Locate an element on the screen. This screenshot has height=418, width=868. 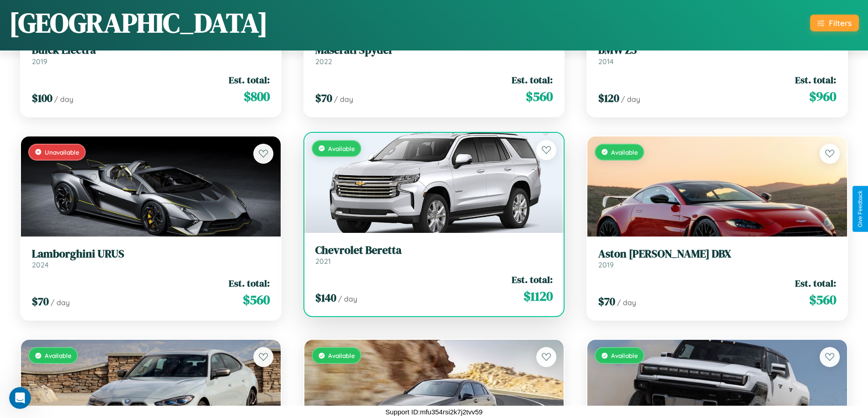
span: $ 140 is located at coordinates (326, 298).